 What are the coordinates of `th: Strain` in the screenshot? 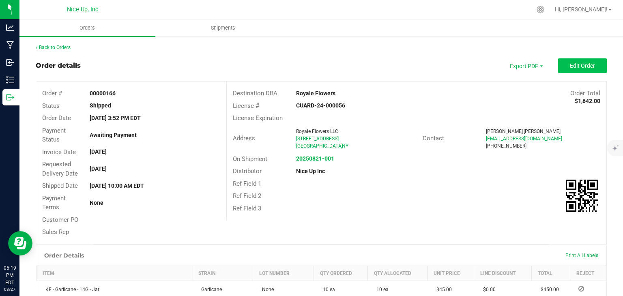 It's located at (223, 273).